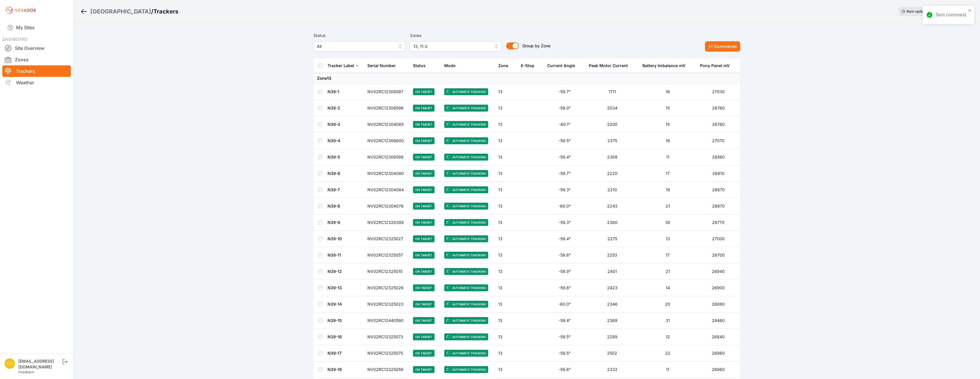 The height and width of the screenshot is (379, 980). I want to click on button: Serial Number, so click(384, 65).